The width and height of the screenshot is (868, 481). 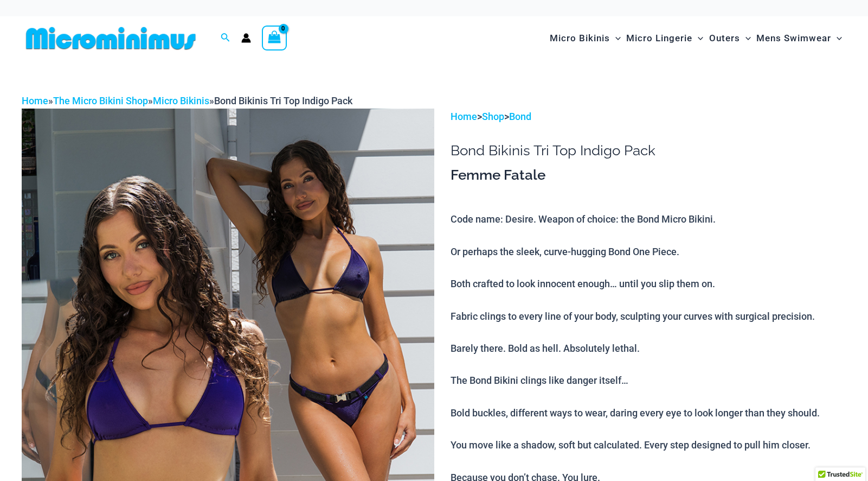 I want to click on a: Shop, so click(x=493, y=116).